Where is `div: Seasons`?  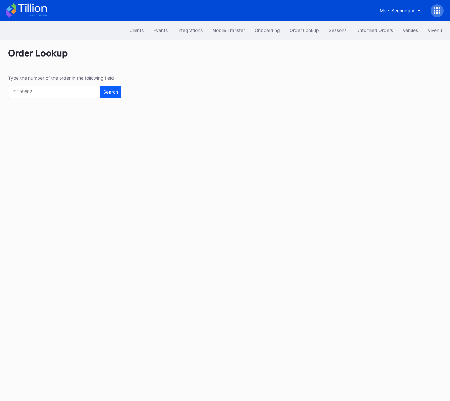 div: Seasons is located at coordinates (338, 30).